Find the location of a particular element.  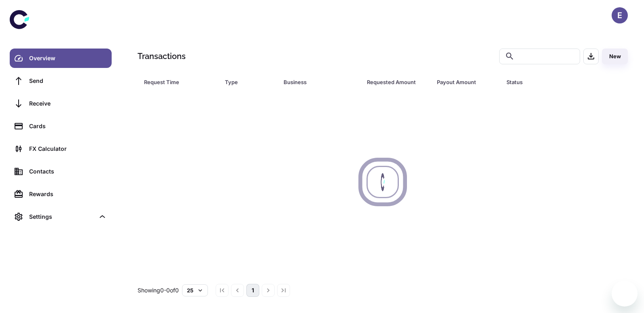

span: Requested Amount is located at coordinates (397, 82).